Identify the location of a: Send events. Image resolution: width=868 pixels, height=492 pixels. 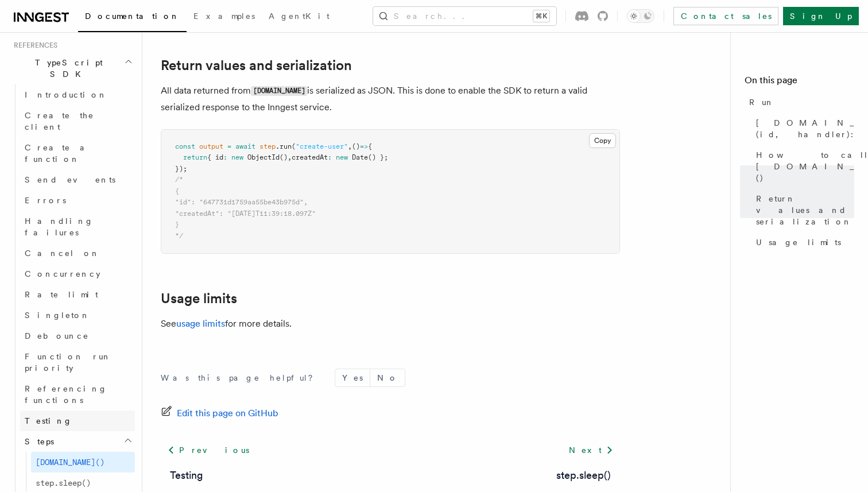
(77, 179).